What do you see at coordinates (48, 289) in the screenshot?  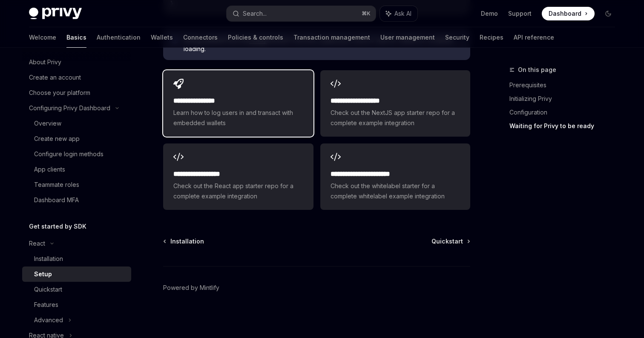 I see `div: Quickstart` at bounding box center [48, 289].